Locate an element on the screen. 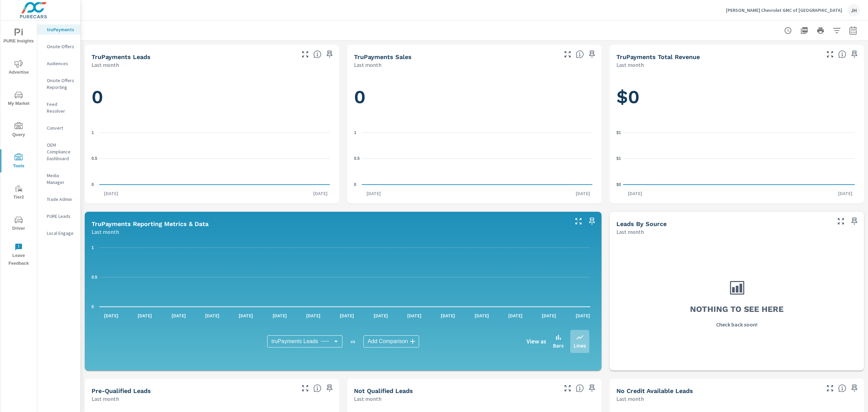  p: truPayments is located at coordinates (61, 30).